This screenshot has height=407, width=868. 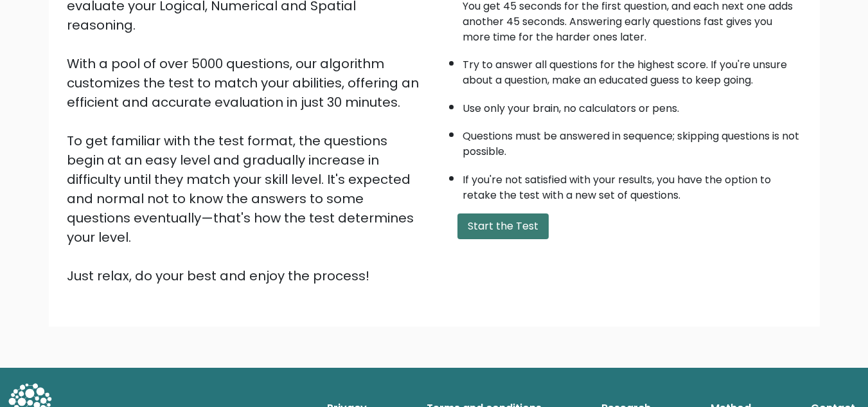 I want to click on li: Try to answer all questions for the highest score. If you're unsure about a question, make an edu..., so click(x=633, y=70).